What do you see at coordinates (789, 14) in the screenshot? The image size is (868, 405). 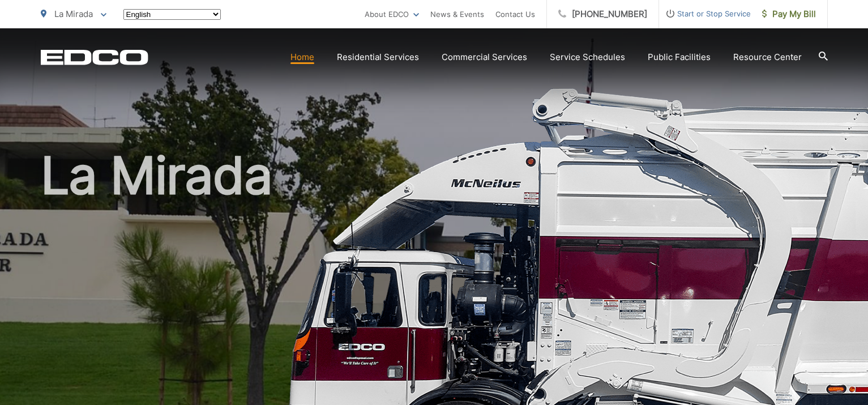 I see `span: Pay My Bill` at bounding box center [789, 14].